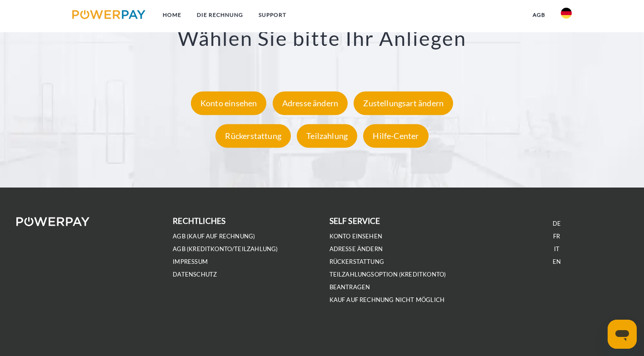 Image resolution: width=644 pixels, height=356 pixels. I want to click on img: logo-powerpay-white.svg, so click(53, 222).